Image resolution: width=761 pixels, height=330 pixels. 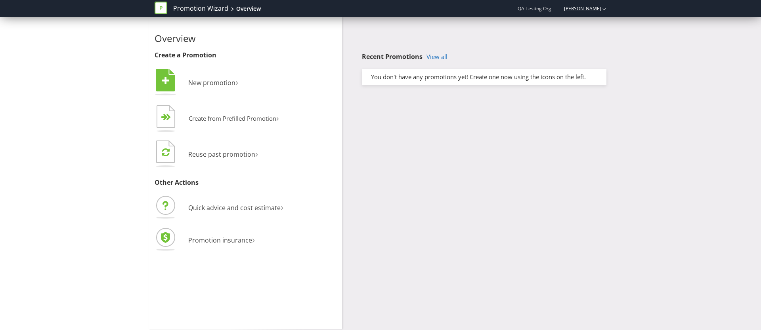 What do you see at coordinates (248, 9) in the screenshot?
I see `div: Overview` at bounding box center [248, 9].